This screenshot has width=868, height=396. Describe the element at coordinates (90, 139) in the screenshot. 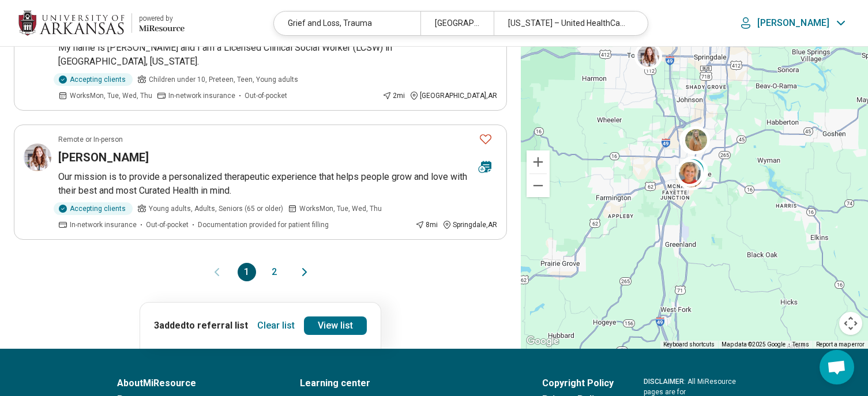

I see `p: Remote or In-person` at that location.